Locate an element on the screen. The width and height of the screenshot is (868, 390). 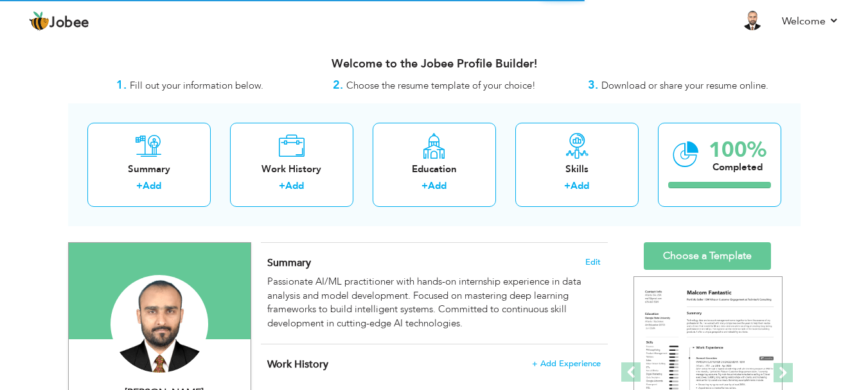
span: Fill out your information below. is located at coordinates (197, 86).